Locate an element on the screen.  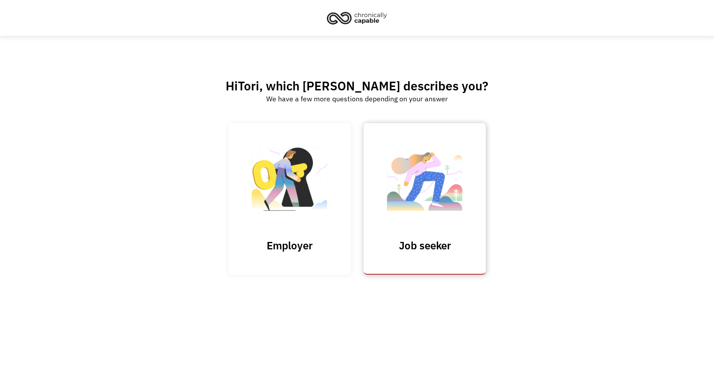
img: Chronically Capable logo is located at coordinates (357, 18).